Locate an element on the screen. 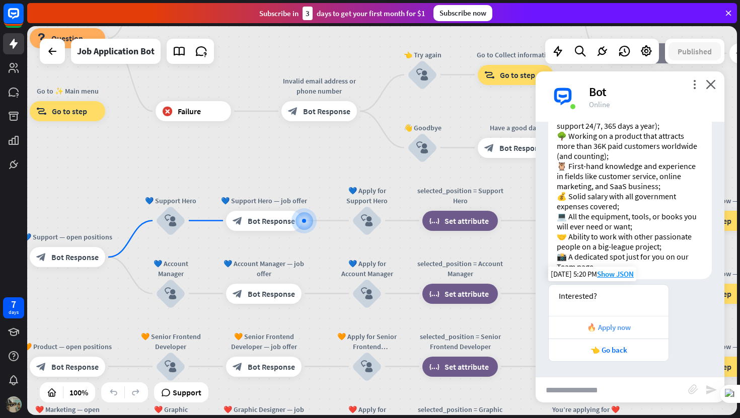 The image size is (740, 418). div: selected_position = Account Manager is located at coordinates (460, 269).